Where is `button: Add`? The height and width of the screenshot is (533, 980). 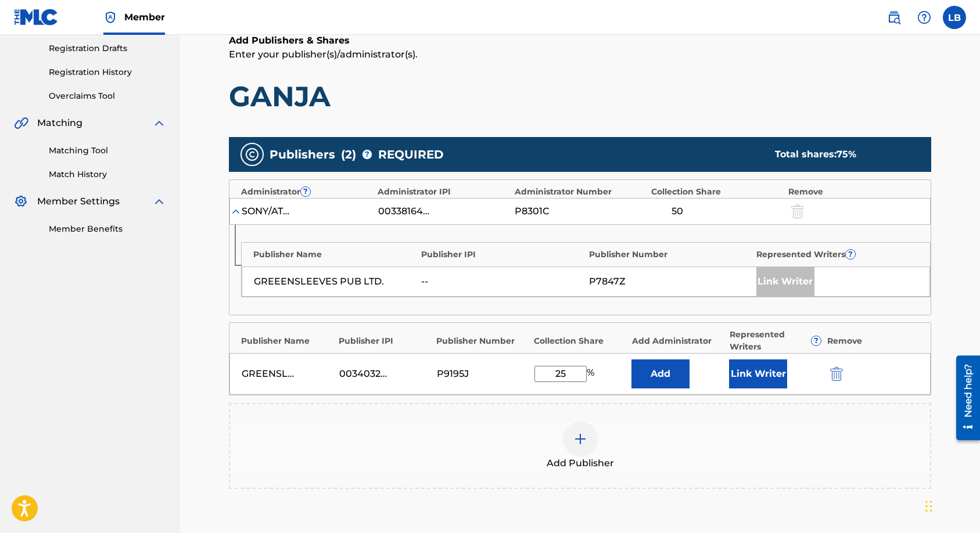 button: Add is located at coordinates (661, 374).